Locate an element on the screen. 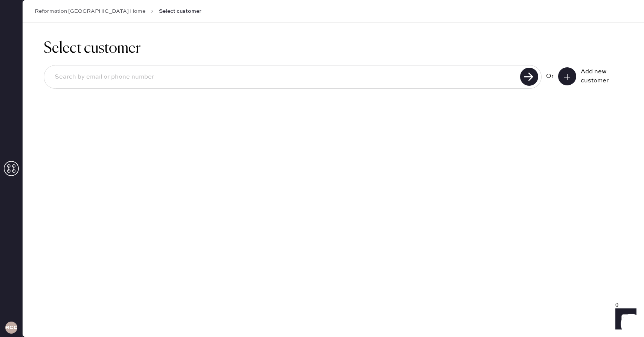  div: Add new customer is located at coordinates (599, 77).